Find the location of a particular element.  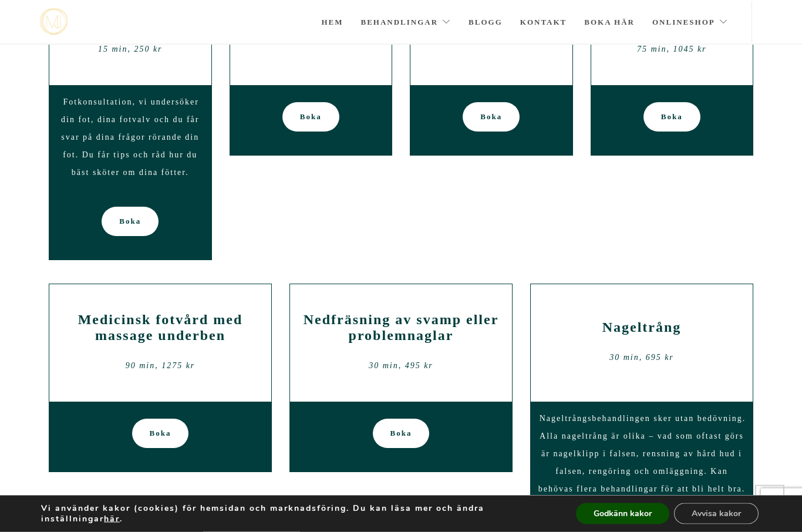

div: 30 min, 495 kr is located at coordinates (401, 366).